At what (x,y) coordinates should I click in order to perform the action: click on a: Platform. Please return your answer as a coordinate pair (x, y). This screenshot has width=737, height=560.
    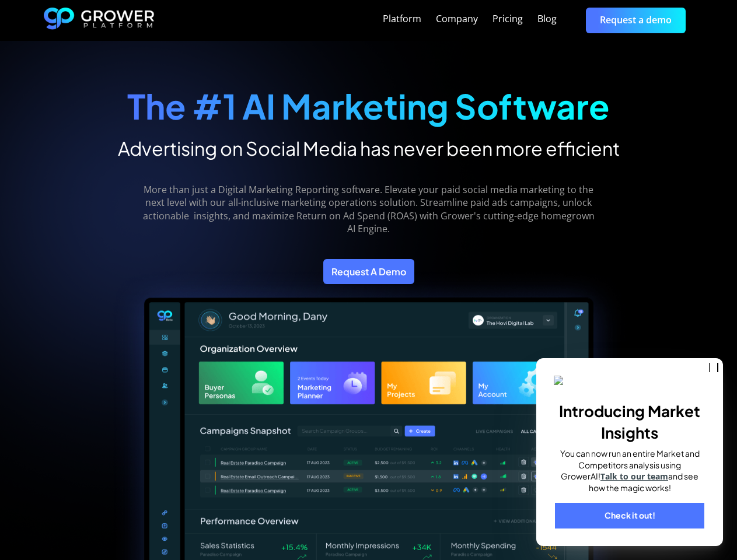
    Looking at the image, I should click on (402, 19).